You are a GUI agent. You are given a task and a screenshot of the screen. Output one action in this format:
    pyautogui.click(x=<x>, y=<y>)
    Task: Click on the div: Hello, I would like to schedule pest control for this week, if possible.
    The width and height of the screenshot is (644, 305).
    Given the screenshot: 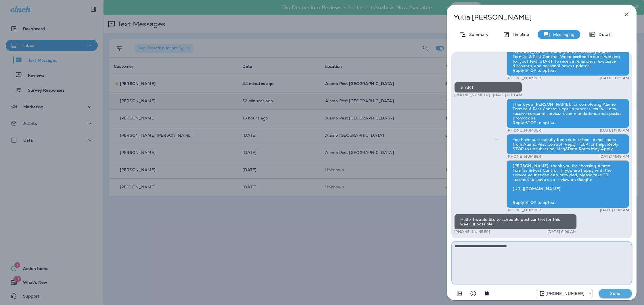 What is the action you would take?
    pyautogui.click(x=515, y=222)
    